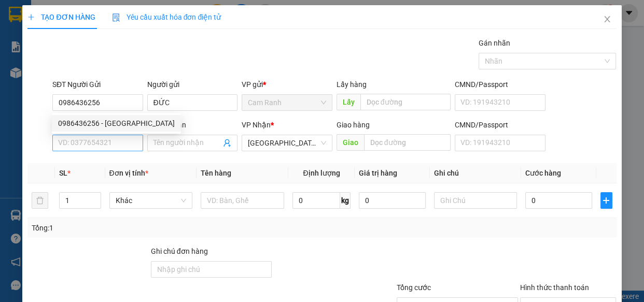 This screenshot has width=644, height=302. I want to click on label: Ghi chú đơn hàng, so click(180, 252).